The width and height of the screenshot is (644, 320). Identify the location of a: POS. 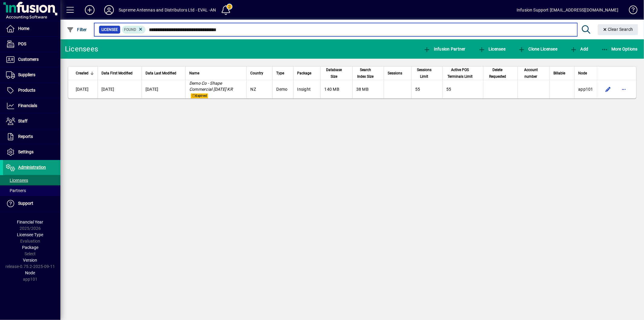
(32, 44).